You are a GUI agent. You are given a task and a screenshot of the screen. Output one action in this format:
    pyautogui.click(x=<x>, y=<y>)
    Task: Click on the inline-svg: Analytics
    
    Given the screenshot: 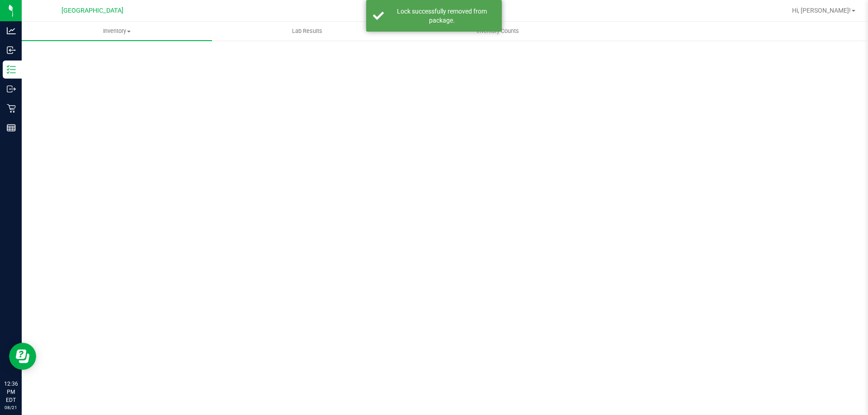 What is the action you would take?
    pyautogui.click(x=11, y=31)
    